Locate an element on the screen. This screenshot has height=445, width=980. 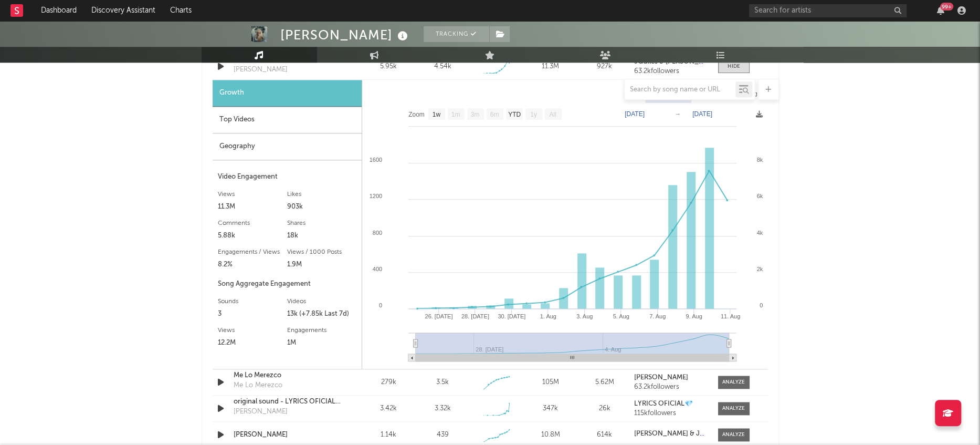
text: 400 is located at coordinates (377, 269).